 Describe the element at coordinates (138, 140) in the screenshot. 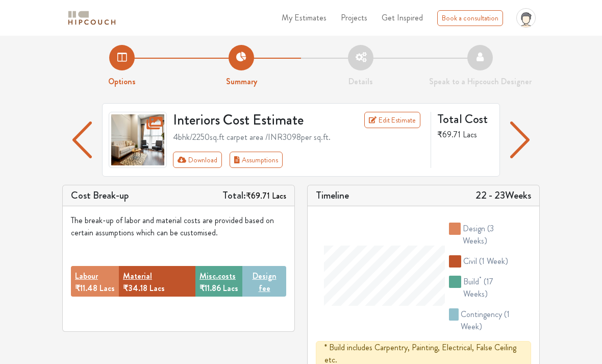

I see `img: gallery` at that location.